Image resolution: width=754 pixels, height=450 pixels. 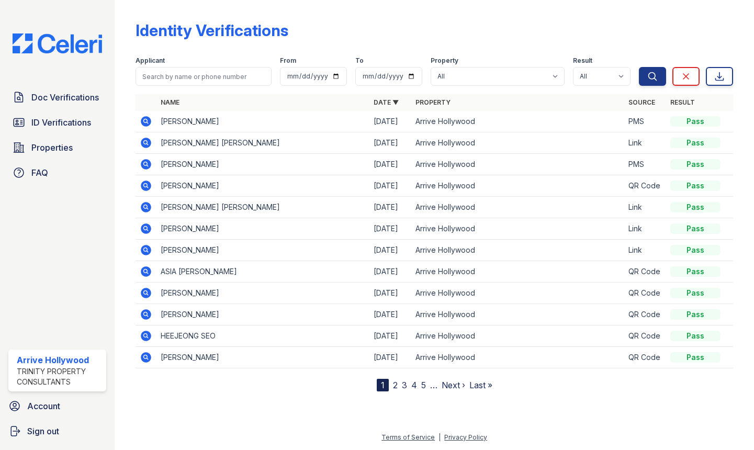 What do you see at coordinates (59, 360) in the screenshot?
I see `div: Arrive Hollywood` at bounding box center [59, 360].